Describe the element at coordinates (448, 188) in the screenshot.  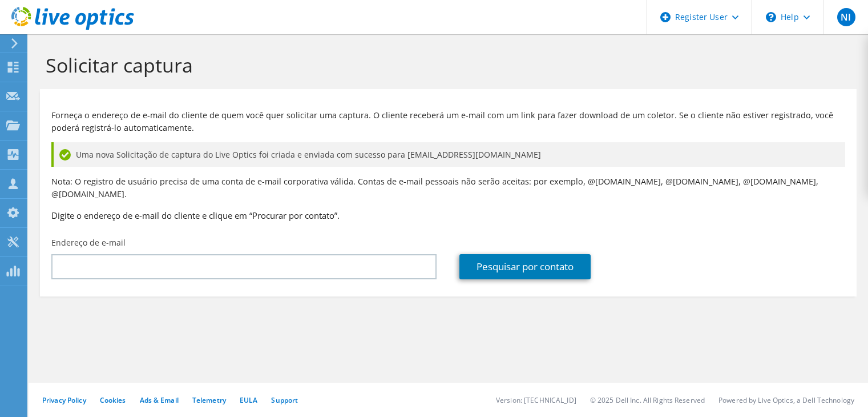
I see `p: Nota: O registro de usuário precisa de uma conta de e-mail corporativa válida. Contas de e-mail p...` at that location.